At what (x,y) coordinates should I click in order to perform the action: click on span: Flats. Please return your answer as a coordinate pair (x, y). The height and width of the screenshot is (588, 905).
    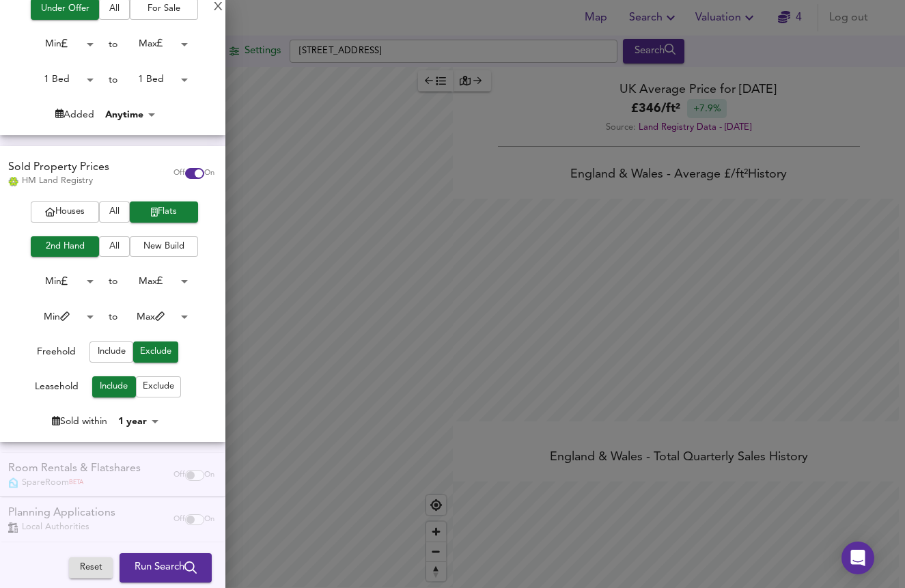
    Looking at the image, I should click on (164, 212).